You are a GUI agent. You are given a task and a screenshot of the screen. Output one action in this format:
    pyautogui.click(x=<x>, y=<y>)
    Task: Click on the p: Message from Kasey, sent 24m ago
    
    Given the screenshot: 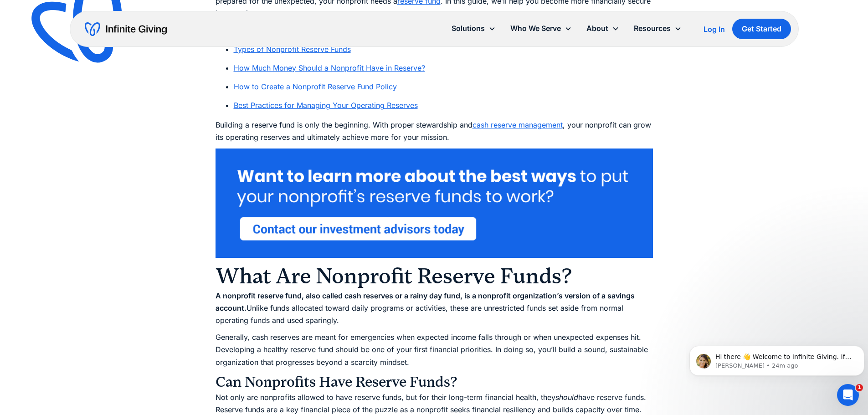 What is the action you would take?
    pyautogui.click(x=98, y=39)
    